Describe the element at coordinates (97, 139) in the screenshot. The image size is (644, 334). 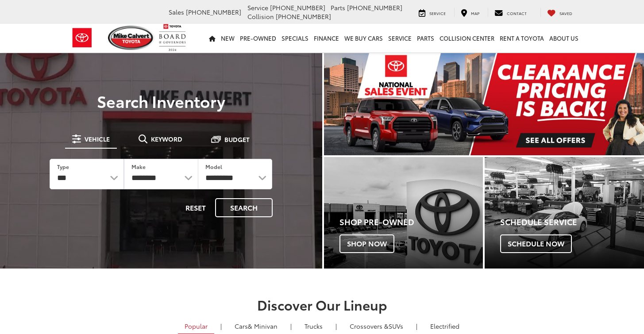
I see `span: Vehicle` at that location.